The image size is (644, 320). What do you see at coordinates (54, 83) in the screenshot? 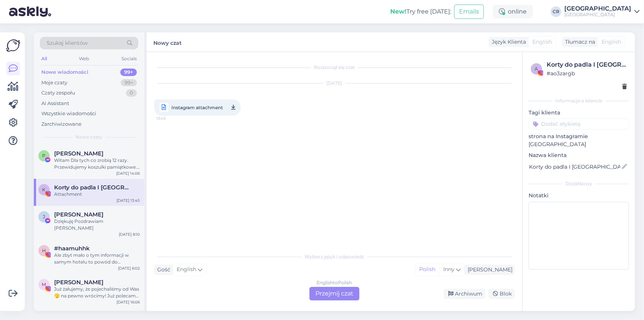
I see `div: Moje czaty` at bounding box center [54, 83].